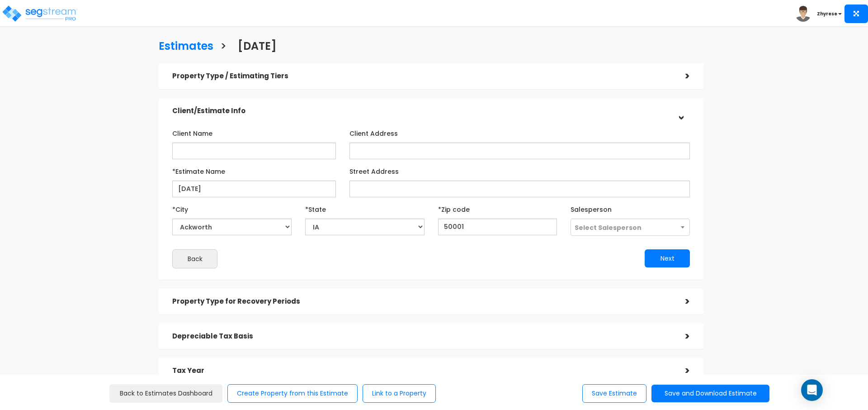 This screenshot has height=410, width=868. Describe the element at coordinates (166, 393) in the screenshot. I see `a: Back to Estimates Dashboard` at that location.